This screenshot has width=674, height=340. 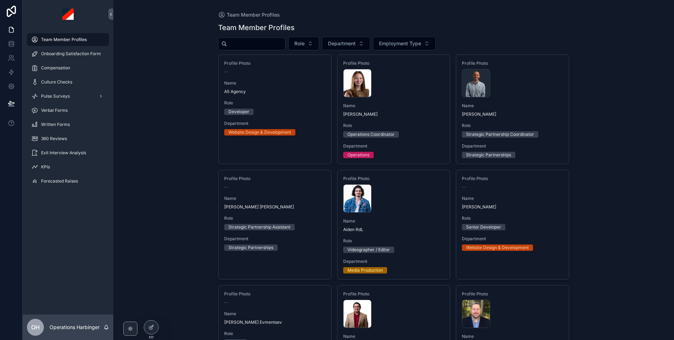 What do you see at coordinates (400, 44) in the screenshot?
I see `span: Employment Type` at bounding box center [400, 44].